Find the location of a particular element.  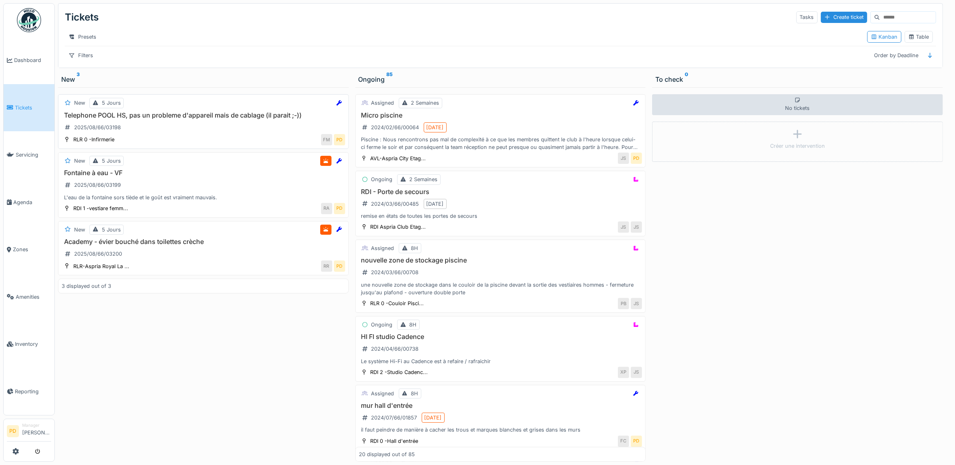

div: 2024/03/66/00485 is located at coordinates (395, 204).